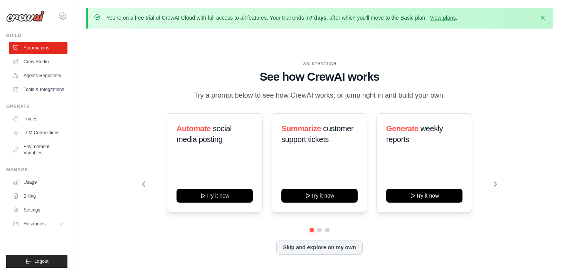  What do you see at coordinates (319, 247) in the screenshot?
I see `button: Skip and explore on my own` at bounding box center [319, 247].